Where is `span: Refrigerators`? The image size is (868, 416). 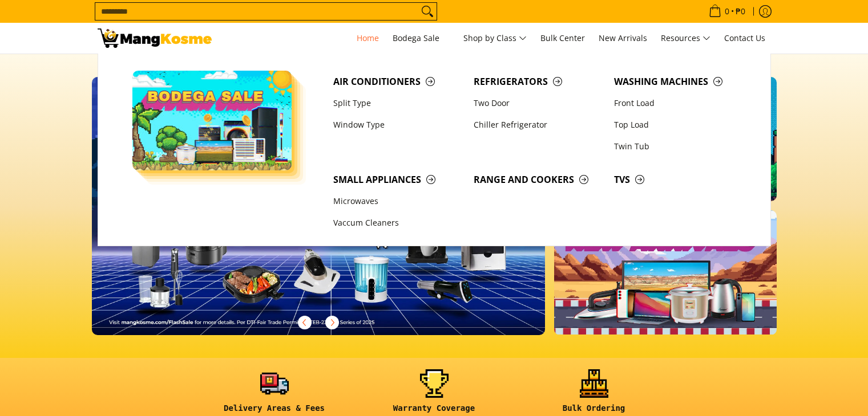
span: Refrigerators is located at coordinates (538, 81).